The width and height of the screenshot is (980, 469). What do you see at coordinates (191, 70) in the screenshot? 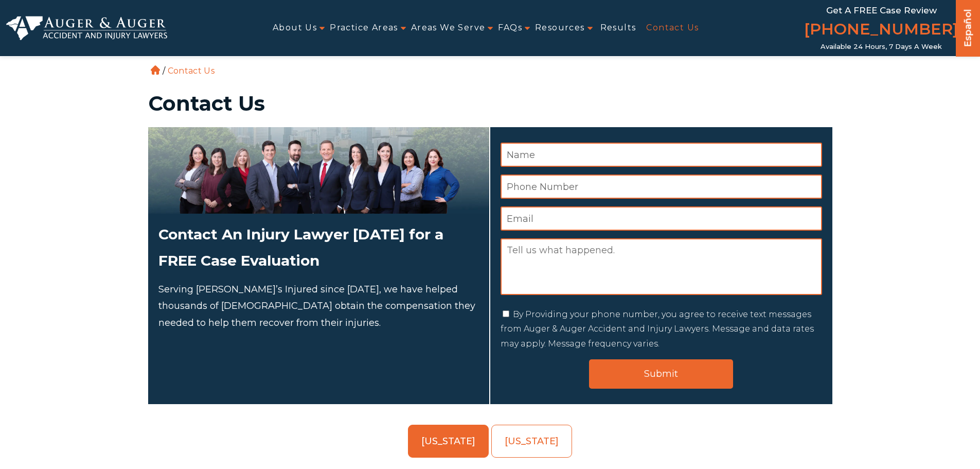
I see `li: Contact Us` at bounding box center [191, 70].